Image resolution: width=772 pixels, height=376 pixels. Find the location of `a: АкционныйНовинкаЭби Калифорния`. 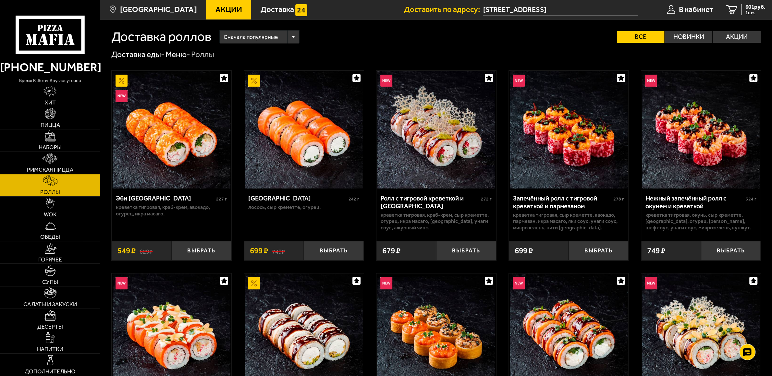

a: АкционныйНовинкаЭби Калифорния is located at coordinates (171, 129).